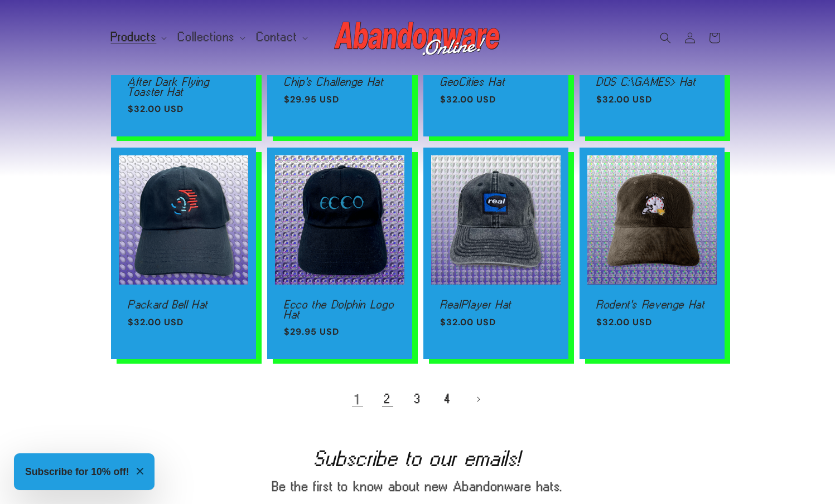  What do you see at coordinates (138, 38) in the screenshot?
I see `summary: Products` at bounding box center [138, 38].